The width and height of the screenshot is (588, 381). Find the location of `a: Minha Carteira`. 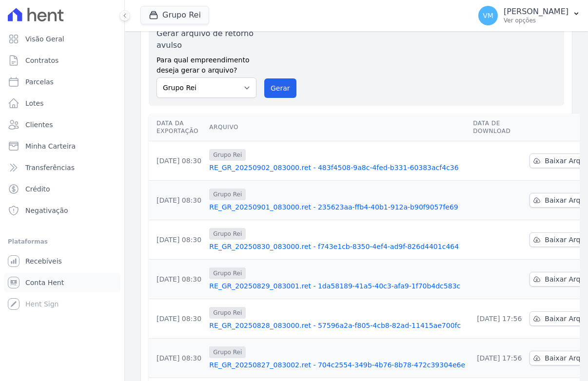

a: Minha Carteira is located at coordinates (62, 146).